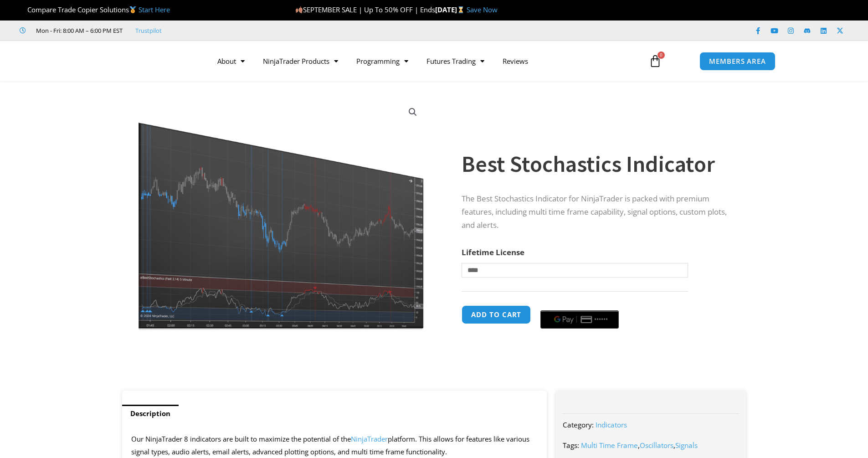 This screenshot has height=458, width=868. I want to click on a: MEMBERS AREA, so click(737, 61).